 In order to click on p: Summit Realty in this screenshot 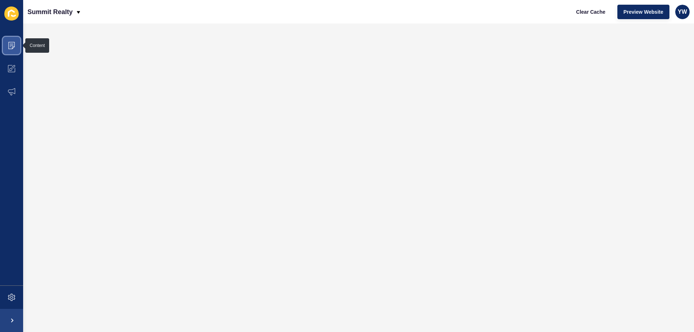, I will do `click(50, 12)`.